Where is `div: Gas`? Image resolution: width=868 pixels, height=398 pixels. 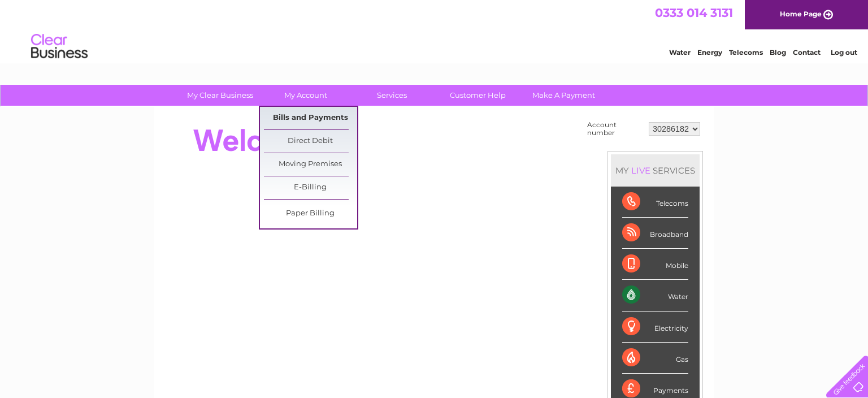
div: Gas is located at coordinates (655, 358).